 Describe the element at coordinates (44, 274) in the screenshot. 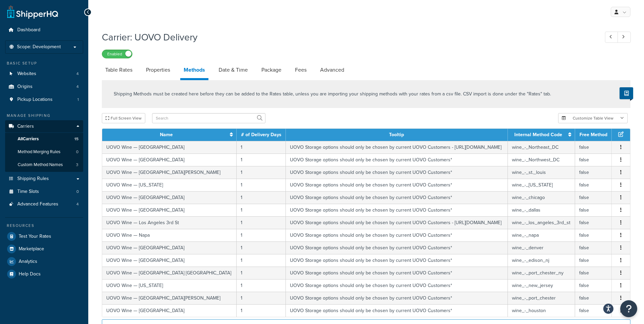

I see `a: Help Docs` at that location.